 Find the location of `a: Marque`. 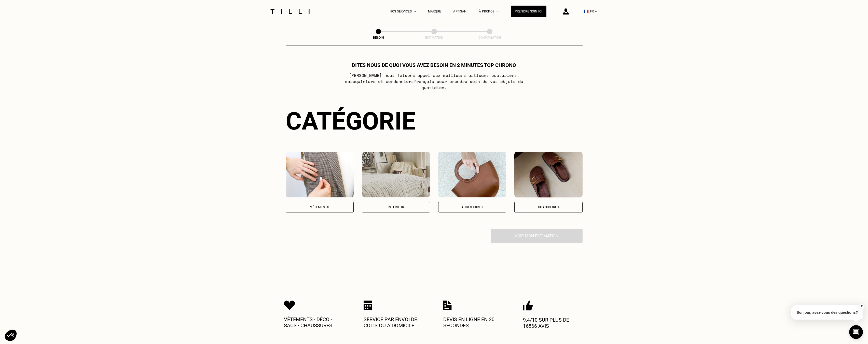

a: Marque is located at coordinates (435, 12).